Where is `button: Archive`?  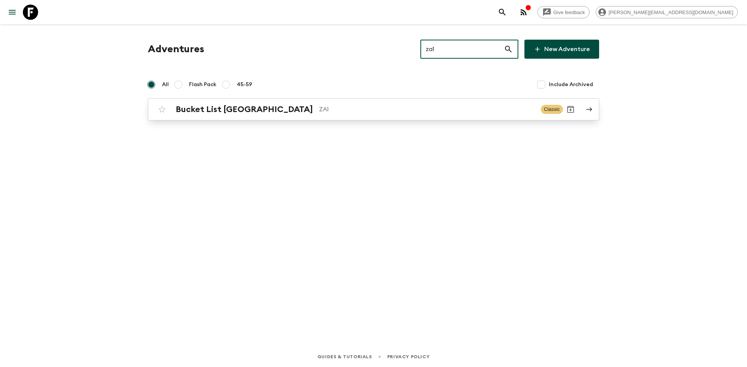 button: Archive is located at coordinates (570, 109).